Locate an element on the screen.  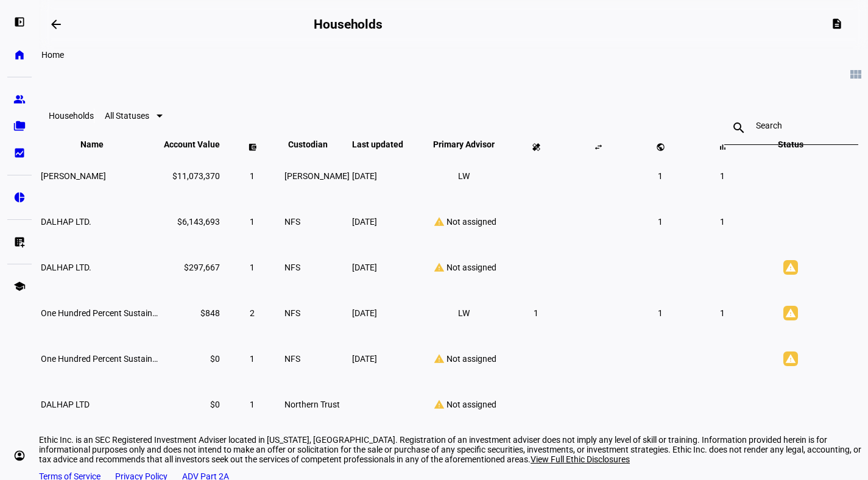
eth-mat-symbol: left_panel_open is located at coordinates (20, 22).